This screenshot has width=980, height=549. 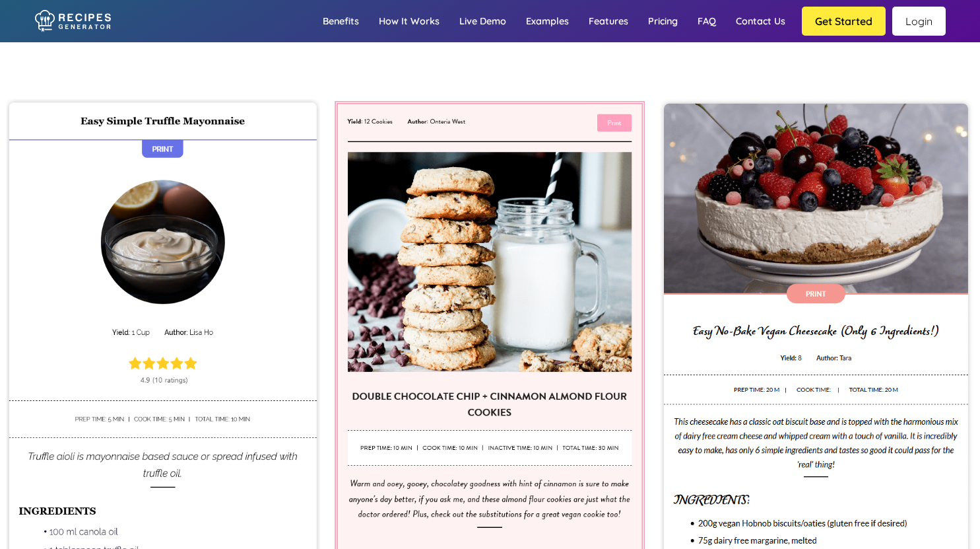 I want to click on button: Get Started, so click(x=844, y=21).